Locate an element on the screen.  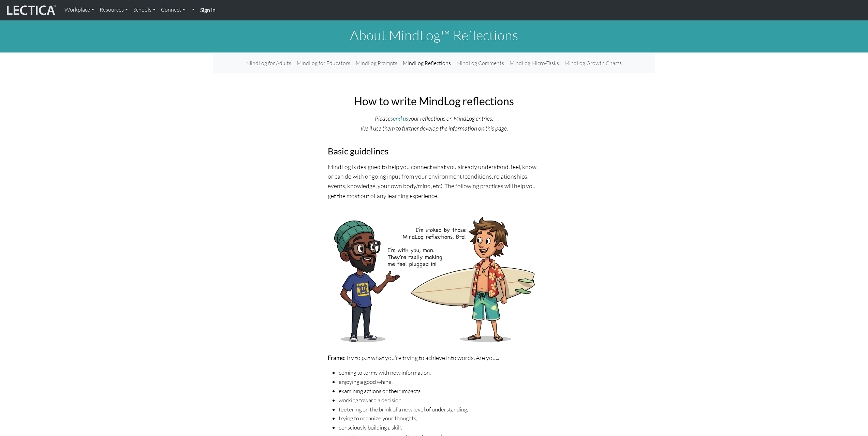
a: MindLog Growth Charts is located at coordinates (593, 63).